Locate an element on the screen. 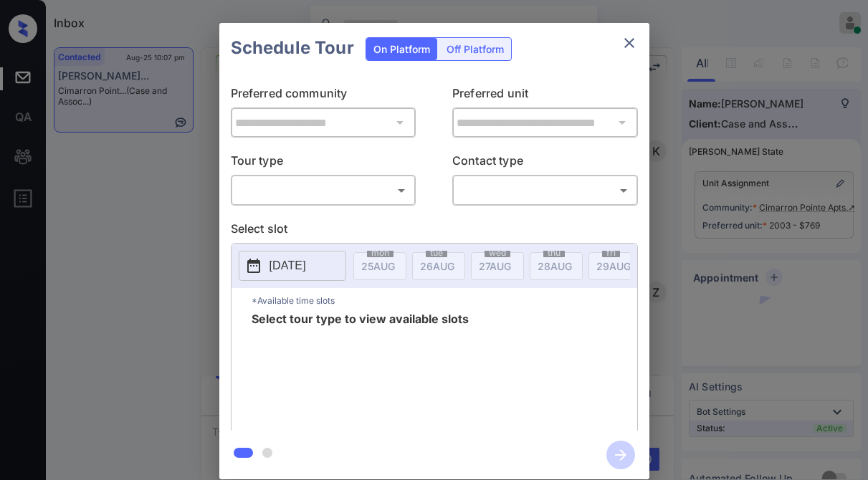  p: Tour type is located at coordinates (323, 163).